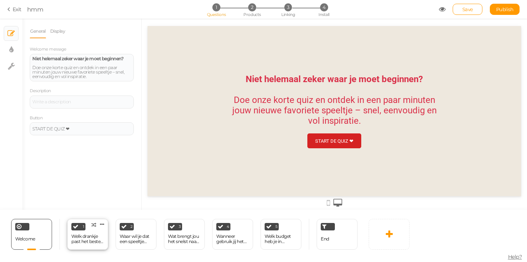  I want to click on div: Wat brengt jou het snelst naar een orgasme?, so click(184, 239).